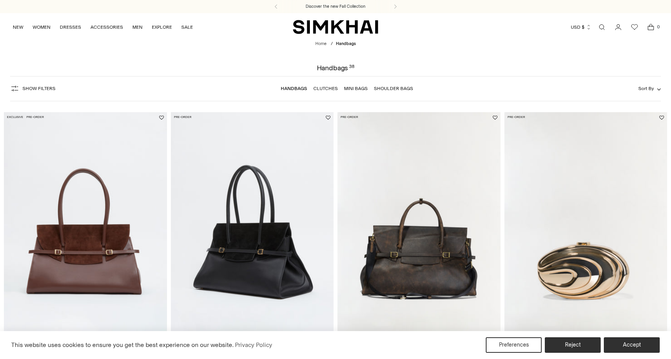  I want to click on a: Open search modal, so click(602, 27).